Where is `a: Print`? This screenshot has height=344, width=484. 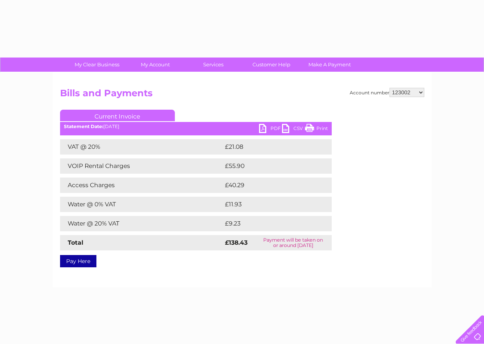
a: Print is located at coordinates (317, 129).